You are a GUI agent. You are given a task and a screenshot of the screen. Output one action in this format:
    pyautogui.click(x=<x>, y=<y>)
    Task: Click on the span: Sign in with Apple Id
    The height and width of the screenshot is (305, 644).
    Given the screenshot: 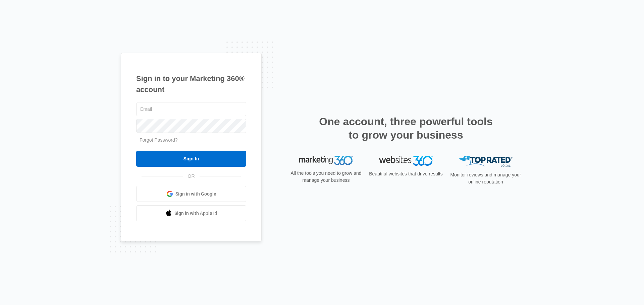 What is the action you would take?
    pyautogui.click(x=196, y=213)
    